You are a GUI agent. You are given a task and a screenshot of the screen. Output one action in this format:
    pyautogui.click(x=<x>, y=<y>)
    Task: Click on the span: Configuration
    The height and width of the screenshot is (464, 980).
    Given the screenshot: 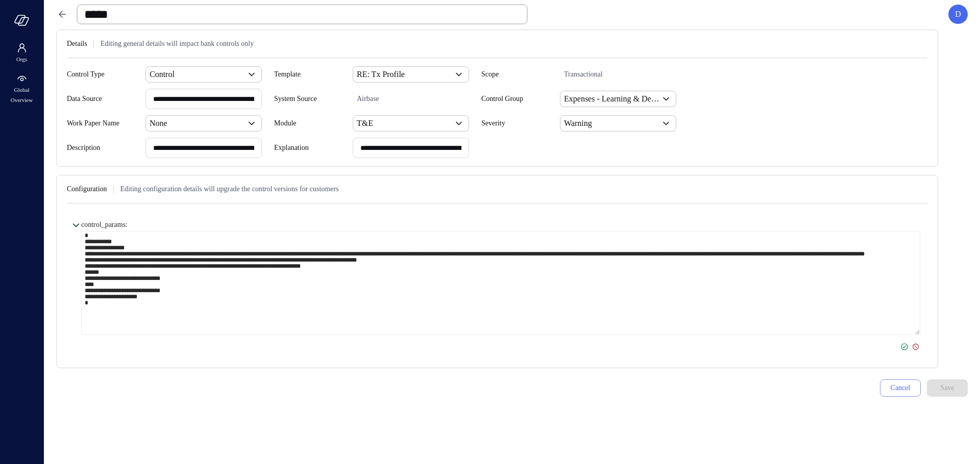 What is the action you would take?
    pyautogui.click(x=86, y=189)
    